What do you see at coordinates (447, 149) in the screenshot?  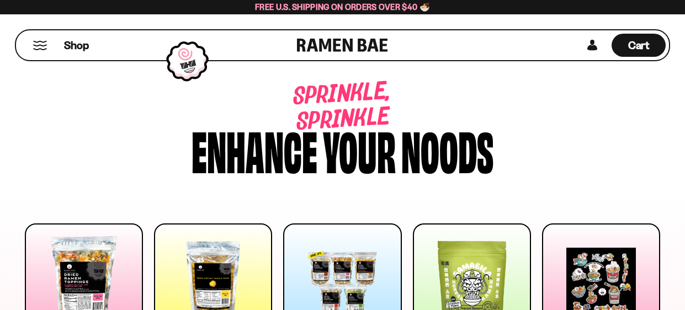 I see `div: noods` at bounding box center [447, 149].